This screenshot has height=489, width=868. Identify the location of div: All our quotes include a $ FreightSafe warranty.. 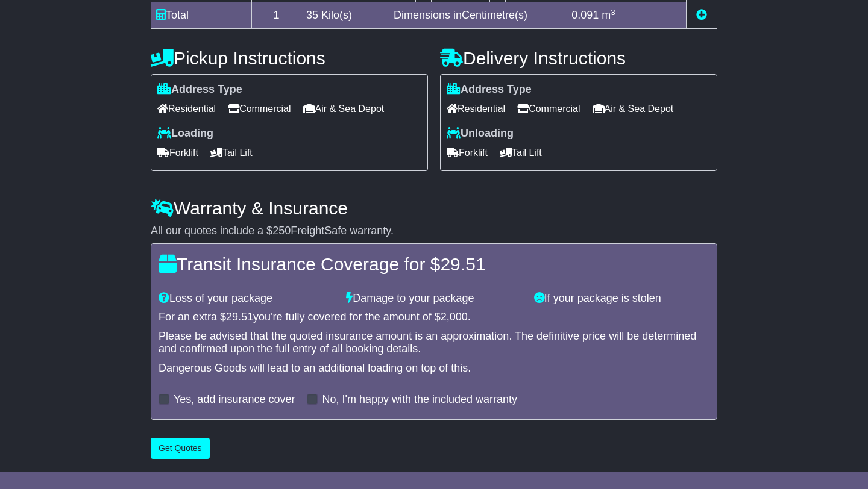
(434, 232).